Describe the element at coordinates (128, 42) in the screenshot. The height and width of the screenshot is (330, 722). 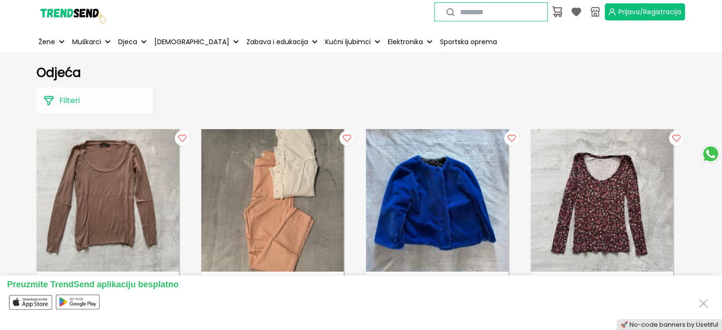
I see `p: Djeca` at that location.